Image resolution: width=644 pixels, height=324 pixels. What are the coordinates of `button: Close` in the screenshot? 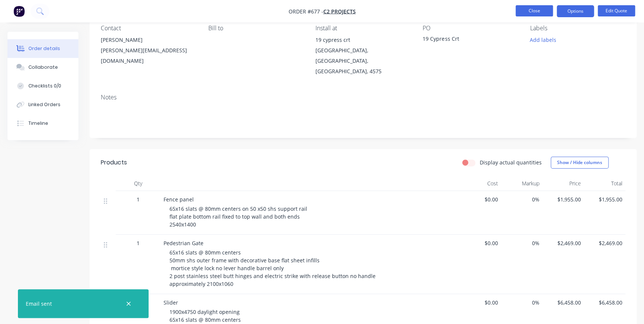 It's located at (534, 11).